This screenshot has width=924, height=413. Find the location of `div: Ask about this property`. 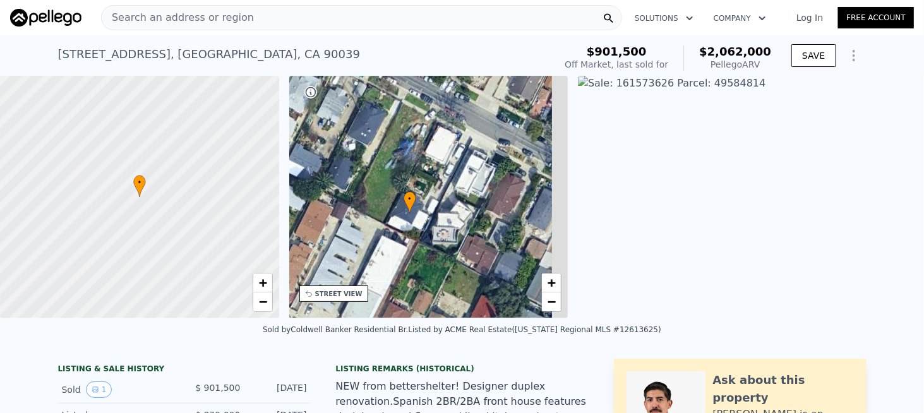

div: Ask about this property is located at coordinates (783, 389).